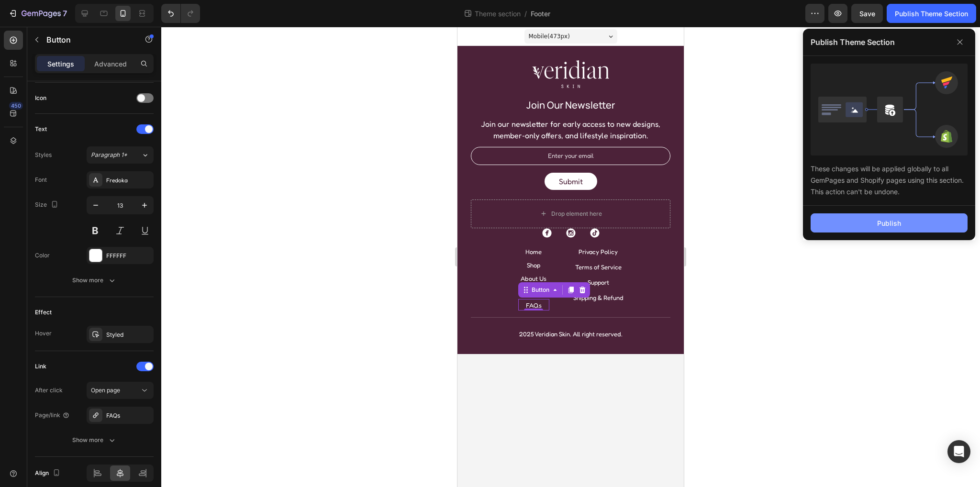 The image size is (980, 487). What do you see at coordinates (52, 415) in the screenshot?
I see `div: Page/link` at bounding box center [52, 415].